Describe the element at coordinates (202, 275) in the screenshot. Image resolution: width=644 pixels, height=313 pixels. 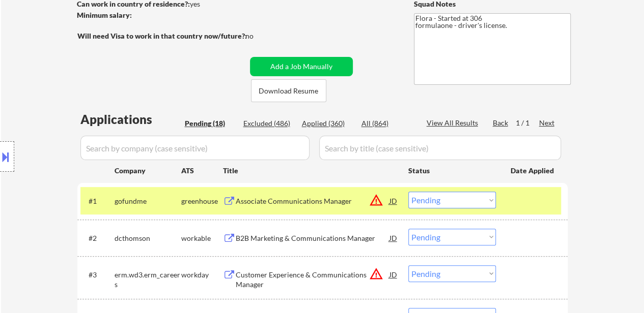
I see `div: workday` at that location.